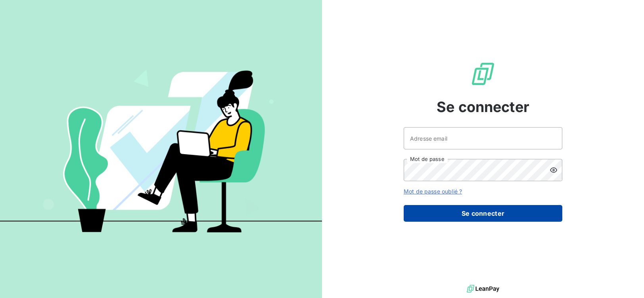 The height and width of the screenshot is (298, 644). What do you see at coordinates (483, 74) in the screenshot?
I see `img: Logo LeanPay` at bounding box center [483, 74].